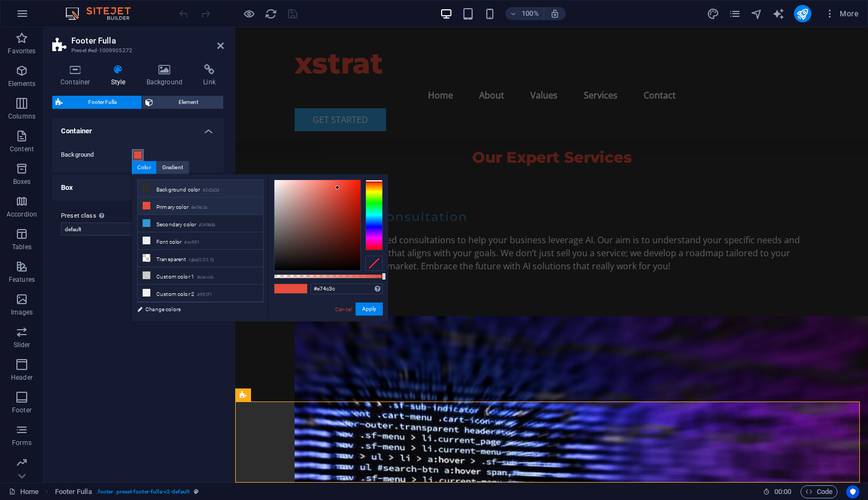 This screenshot has height=500, width=868. I want to click on li: Transparent, so click(201, 259).